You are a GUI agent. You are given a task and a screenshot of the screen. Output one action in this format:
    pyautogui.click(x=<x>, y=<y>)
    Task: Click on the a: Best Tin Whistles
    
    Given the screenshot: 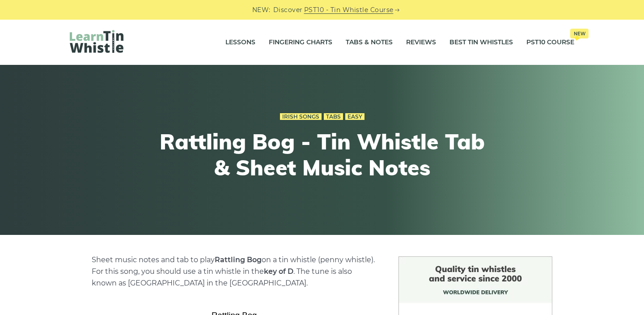 What is the action you would take?
    pyautogui.click(x=481, y=42)
    